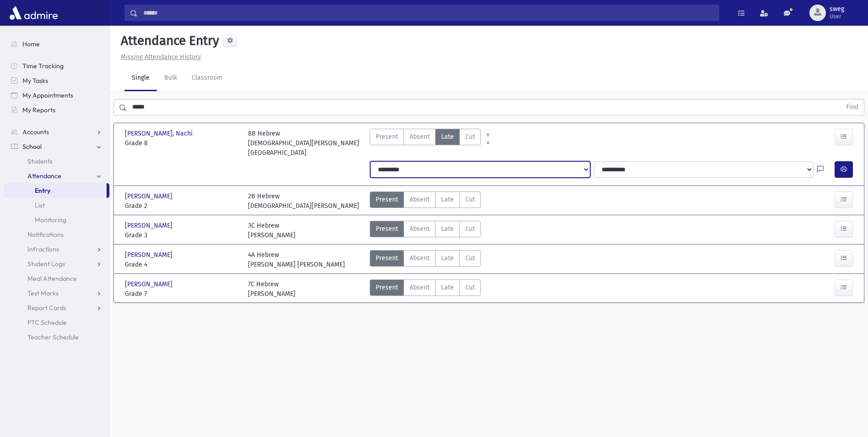 This screenshot has width=868, height=437. Describe the element at coordinates (39, 110) in the screenshot. I see `span: My Reports` at that location.